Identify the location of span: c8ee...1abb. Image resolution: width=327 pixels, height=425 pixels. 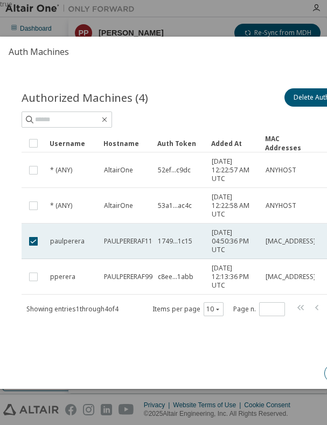
(176, 277).